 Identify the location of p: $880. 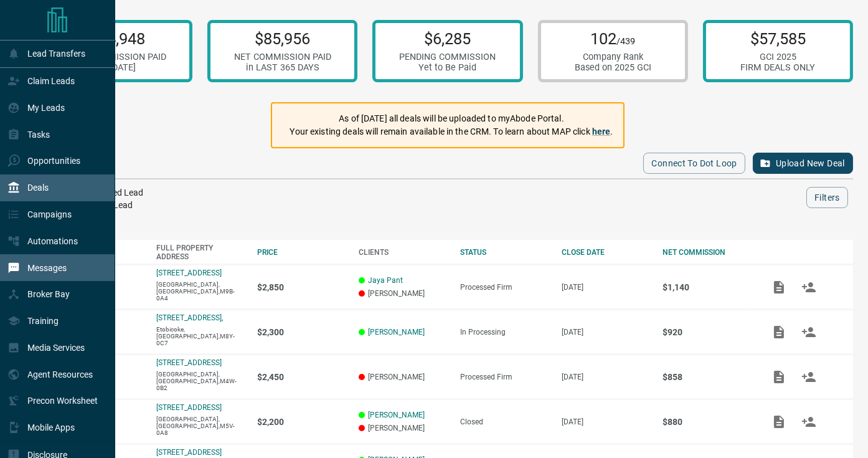
(707, 422).